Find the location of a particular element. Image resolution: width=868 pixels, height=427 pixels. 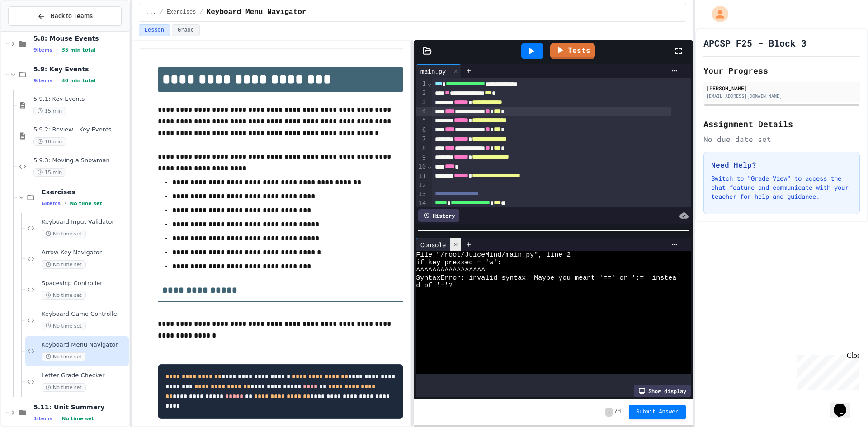

button: Back to Teams is located at coordinates (65, 16).